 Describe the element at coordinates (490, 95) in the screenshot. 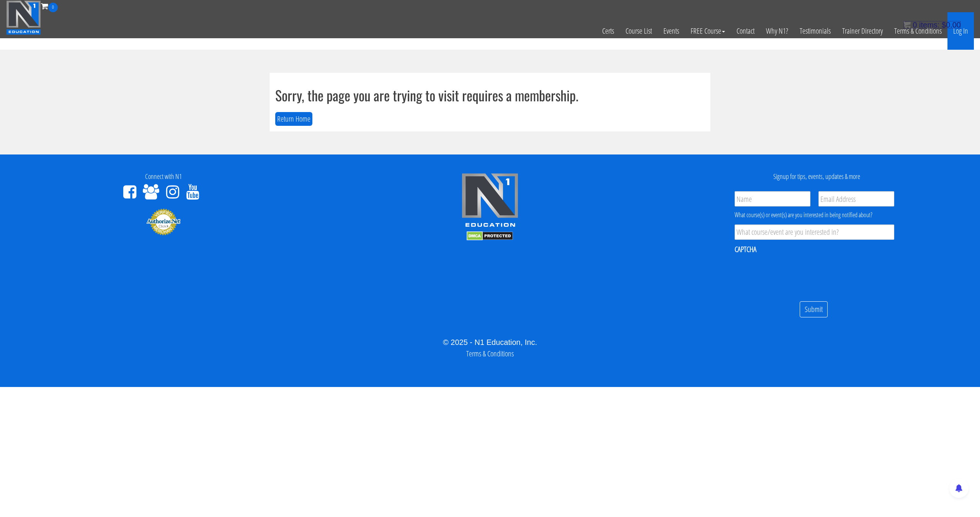

I see `h1: Sorry, the page you are trying to visit requires a membership.` at that location.